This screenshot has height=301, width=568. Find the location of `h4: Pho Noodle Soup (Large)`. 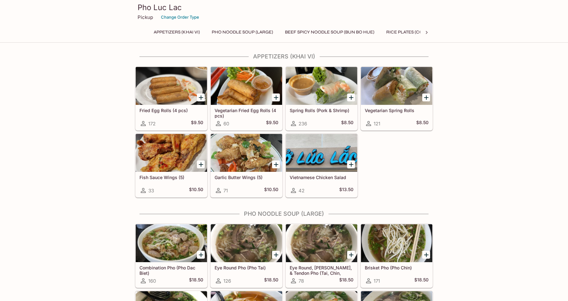

h4: Pho Noodle Soup (Large) is located at coordinates (284, 213).